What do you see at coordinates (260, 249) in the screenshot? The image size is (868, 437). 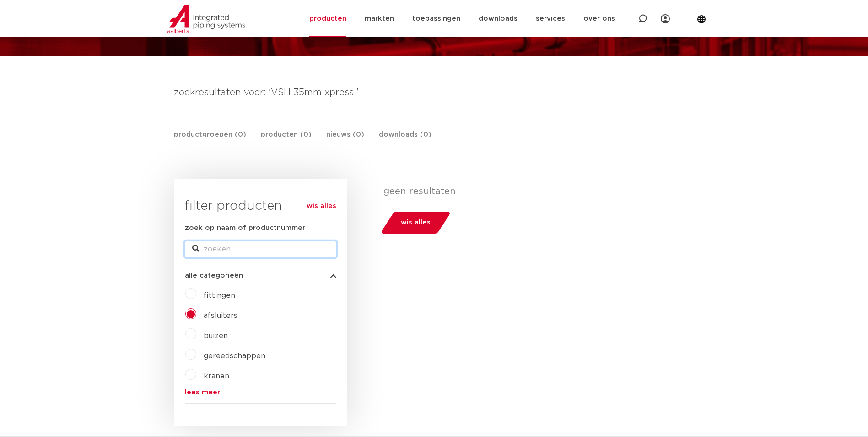 I see `input: zoeken` at bounding box center [260, 249].